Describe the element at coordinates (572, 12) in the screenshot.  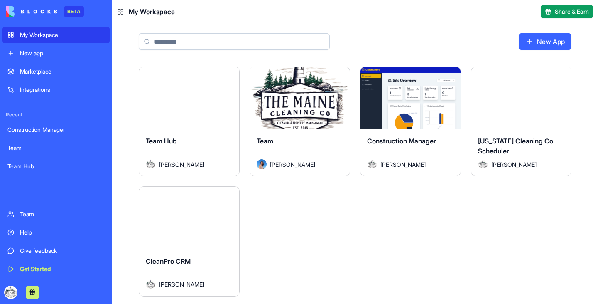
I see `span: Share & Earn` at that location.